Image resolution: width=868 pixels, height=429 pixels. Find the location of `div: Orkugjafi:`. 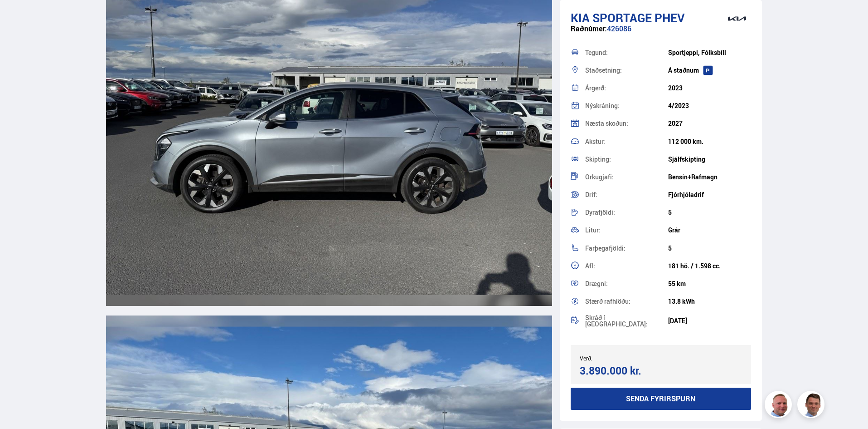

div: Orkugjafi: is located at coordinates (627, 177).